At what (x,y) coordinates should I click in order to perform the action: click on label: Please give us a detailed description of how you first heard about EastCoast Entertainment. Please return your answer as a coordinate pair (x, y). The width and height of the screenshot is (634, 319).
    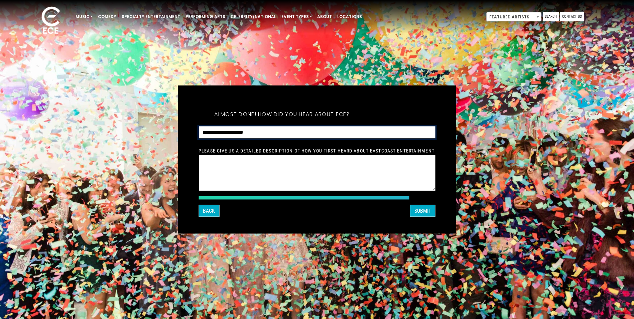
    Looking at the image, I should click on (316, 151).